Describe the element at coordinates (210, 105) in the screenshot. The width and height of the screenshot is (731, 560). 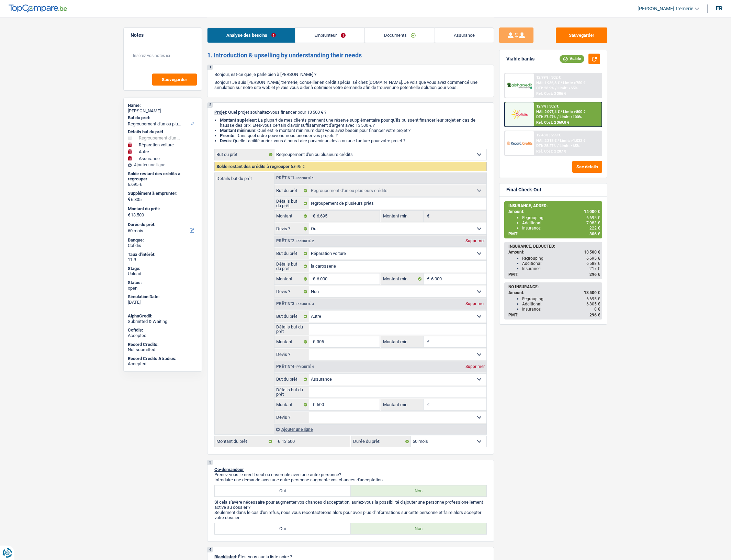
I see `div: 2` at that location.